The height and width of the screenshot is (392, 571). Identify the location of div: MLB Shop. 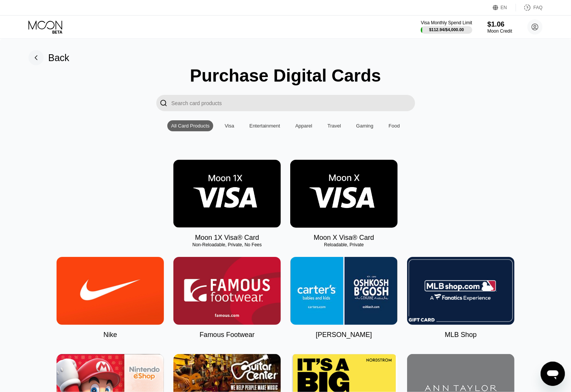
(460, 335).